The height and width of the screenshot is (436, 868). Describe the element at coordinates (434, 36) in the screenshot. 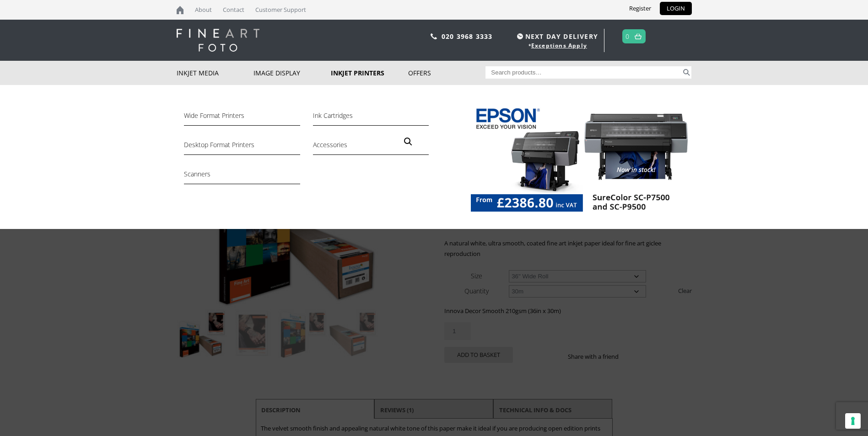

I see `img: phone.svg` at that location.